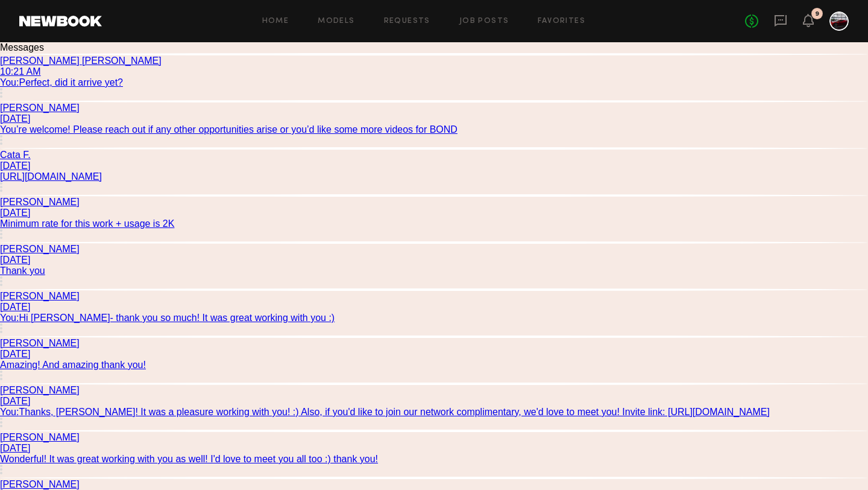  What do you see at coordinates (407, 21) in the screenshot?
I see `a: Requests` at bounding box center [407, 21].